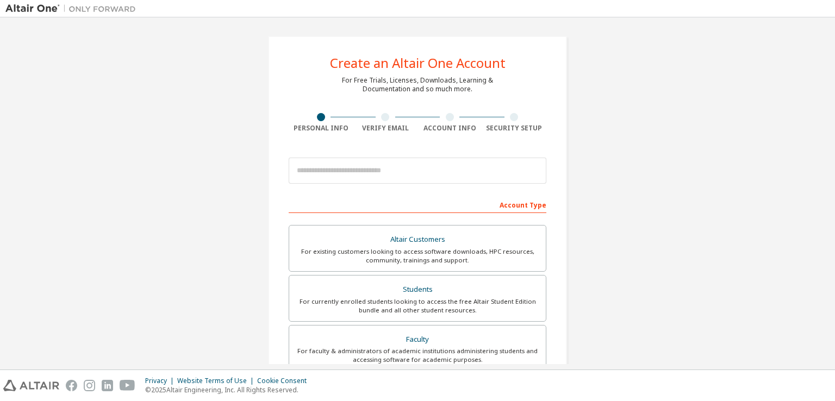 The width and height of the screenshot is (835, 401). What do you see at coordinates (418, 356) in the screenshot?
I see `div: For faculty & administrators of academic institutions administering students and accessing softwa...` at bounding box center [418, 356].